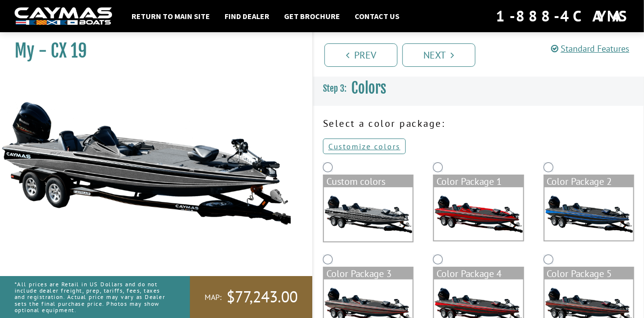 The width and height of the screenshot is (644, 318). I want to click on div: 1-888-4CAYMAS, so click(563, 16).